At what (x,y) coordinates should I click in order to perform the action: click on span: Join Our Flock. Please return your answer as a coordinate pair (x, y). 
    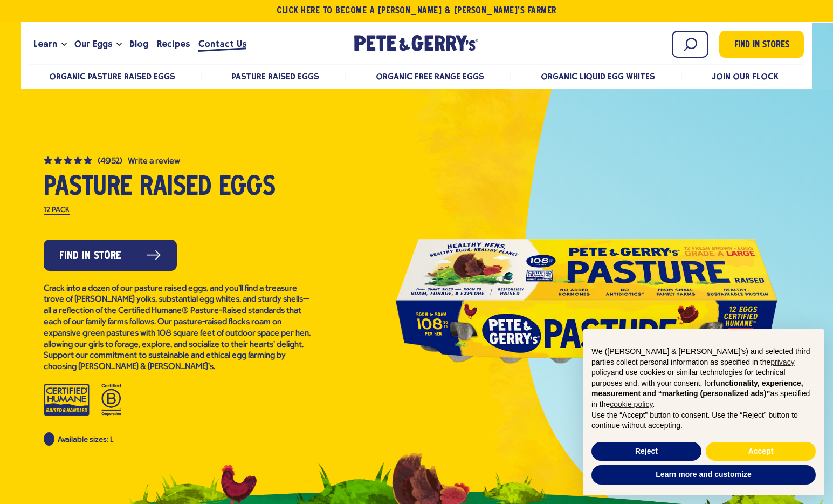
    Looking at the image, I should click on (746, 76).